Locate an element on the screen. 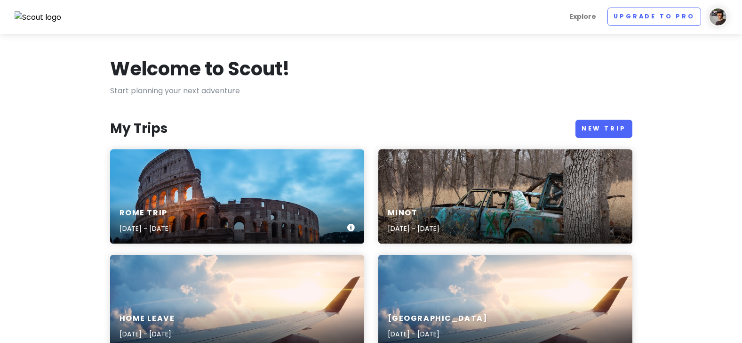 Image resolution: width=742 pixels, height=343 pixels. a: New Trip is located at coordinates (604, 129).